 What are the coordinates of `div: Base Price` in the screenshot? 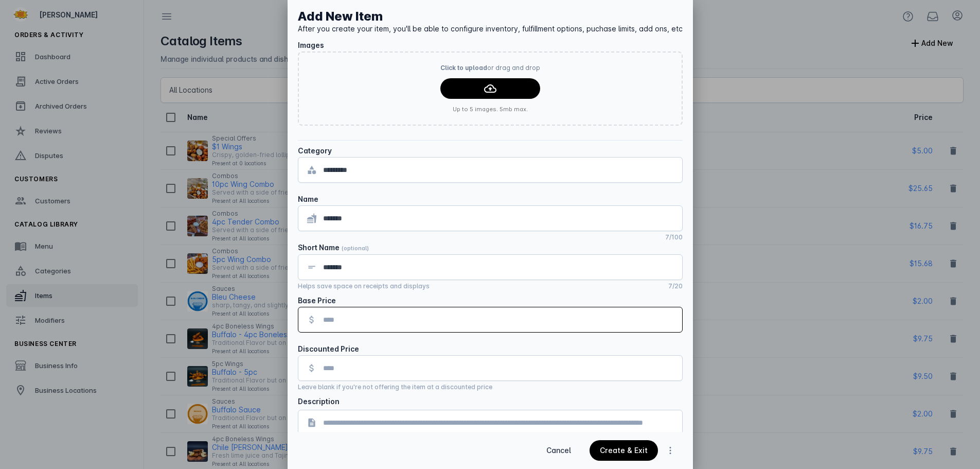 It's located at (317, 301).